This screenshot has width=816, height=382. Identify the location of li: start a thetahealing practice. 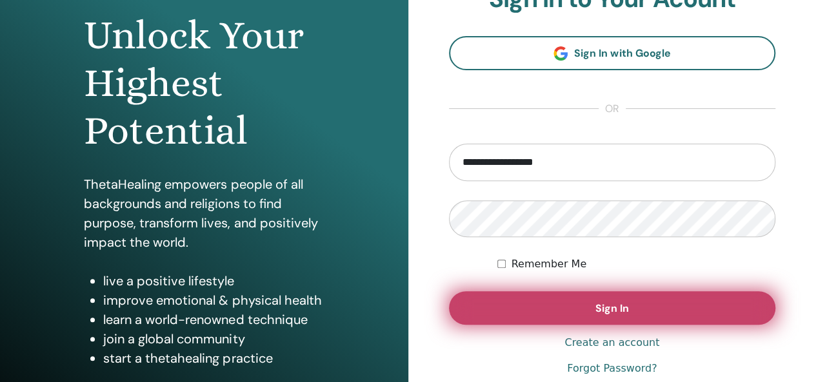
(213, 359).